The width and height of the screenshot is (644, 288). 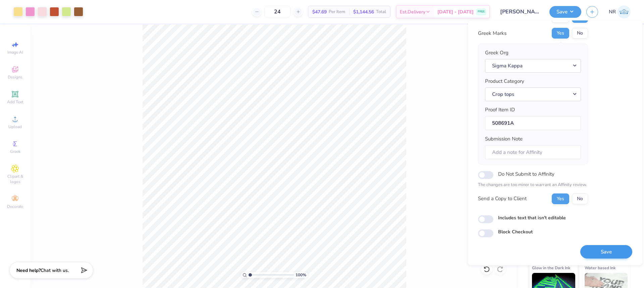 What do you see at coordinates (504, 81) in the screenshot?
I see `label: Product Category` at bounding box center [504, 81].